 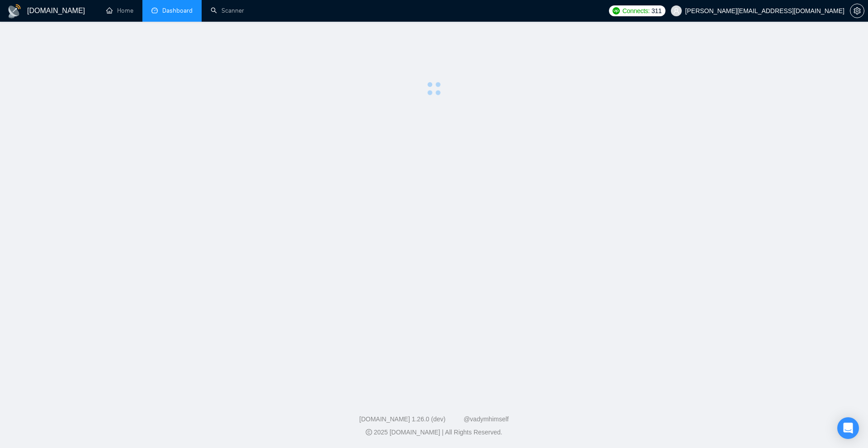 What do you see at coordinates (657, 11) in the screenshot?
I see `span: 311` at bounding box center [657, 11].